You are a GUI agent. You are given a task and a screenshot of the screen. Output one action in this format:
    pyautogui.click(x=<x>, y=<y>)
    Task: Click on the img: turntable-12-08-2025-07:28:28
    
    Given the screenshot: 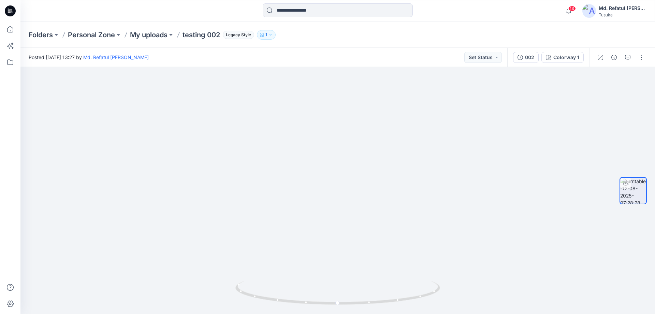 What is the action you would take?
    pyautogui.click(x=633, y=190)
    